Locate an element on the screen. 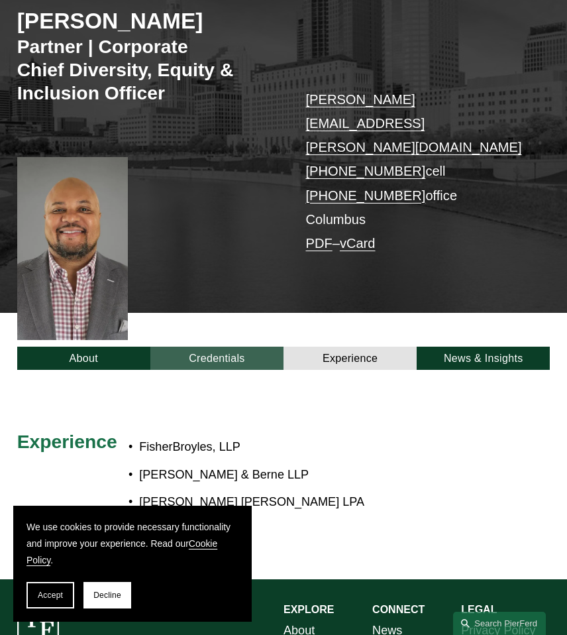 The width and height of the screenshot is (567, 635). p: FisherBroyles, LLP is located at coordinates (311, 446).